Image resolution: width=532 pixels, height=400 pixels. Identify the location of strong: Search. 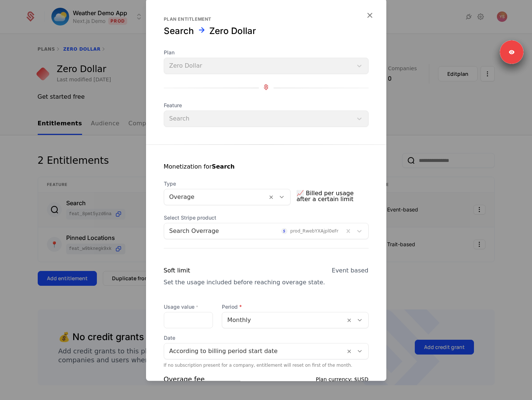
(224, 166).